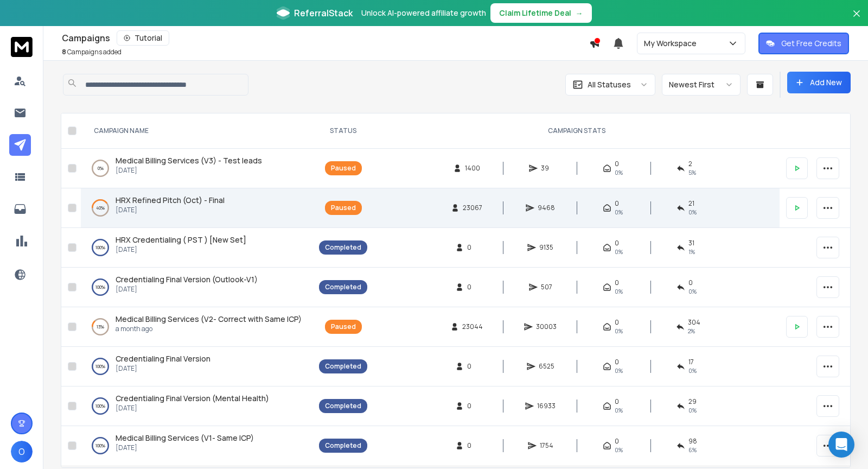  I want to click on span: 30003, so click(546, 327).